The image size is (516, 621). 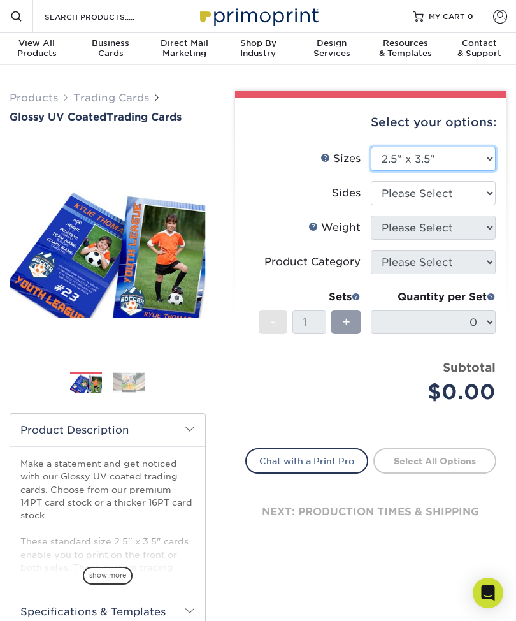 What do you see at coordinates (108, 575) in the screenshot?
I see `span: show more` at bounding box center [108, 575].